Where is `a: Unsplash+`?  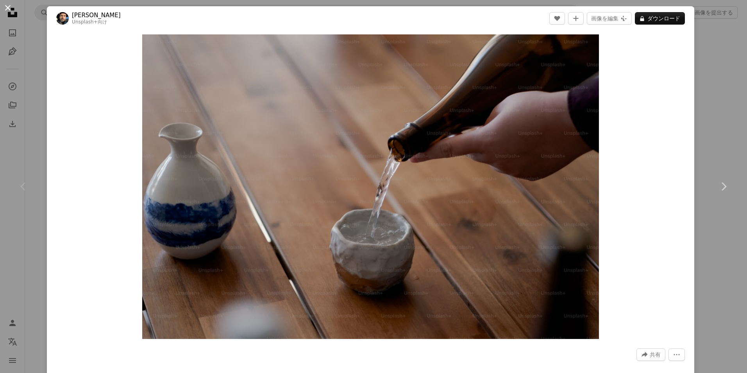
a: Unsplash+ is located at coordinates (85, 22).